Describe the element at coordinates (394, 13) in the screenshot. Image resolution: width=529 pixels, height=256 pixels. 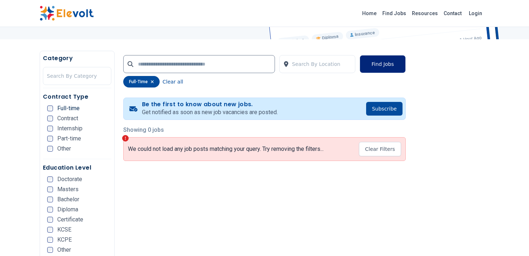
I see `a: Find Jobs` at that location.